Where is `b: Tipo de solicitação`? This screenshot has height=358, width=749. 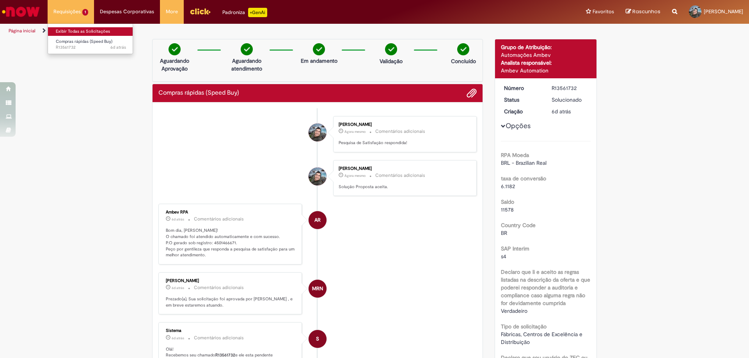 b: Tipo de solicitação is located at coordinates (523, 327).